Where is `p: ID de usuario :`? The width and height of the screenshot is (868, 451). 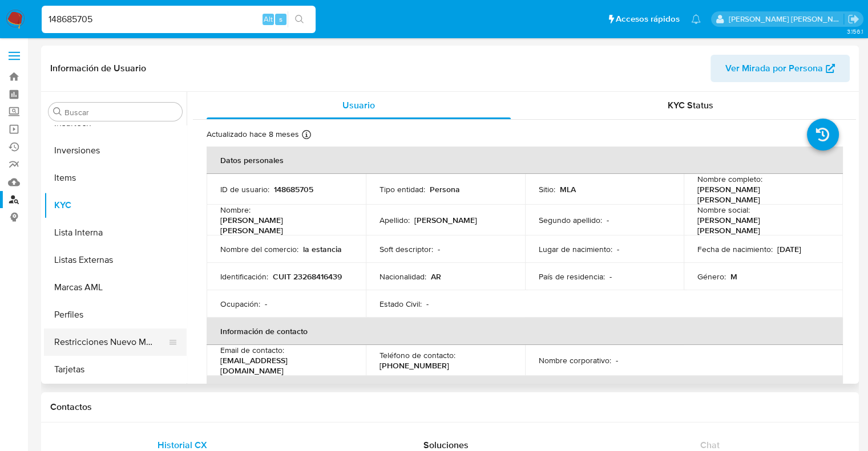 p: ID de usuario : is located at coordinates (245, 189).